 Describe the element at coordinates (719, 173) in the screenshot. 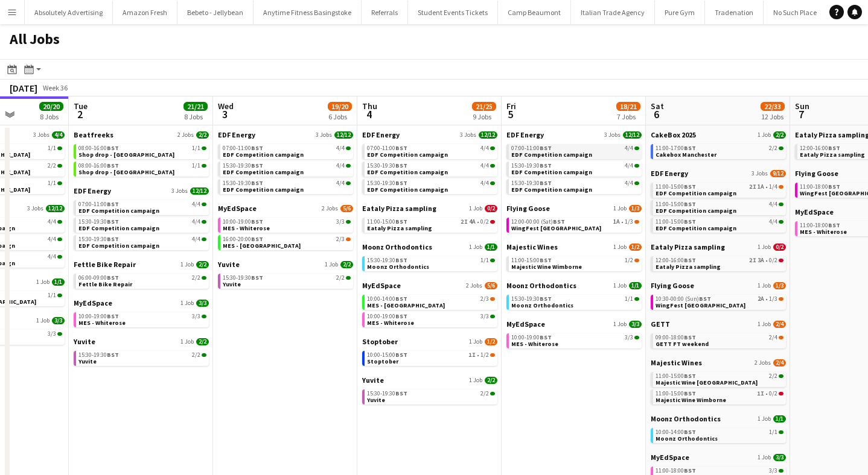

I see `a: EDF Energy3 Jobs9/12` at that location.